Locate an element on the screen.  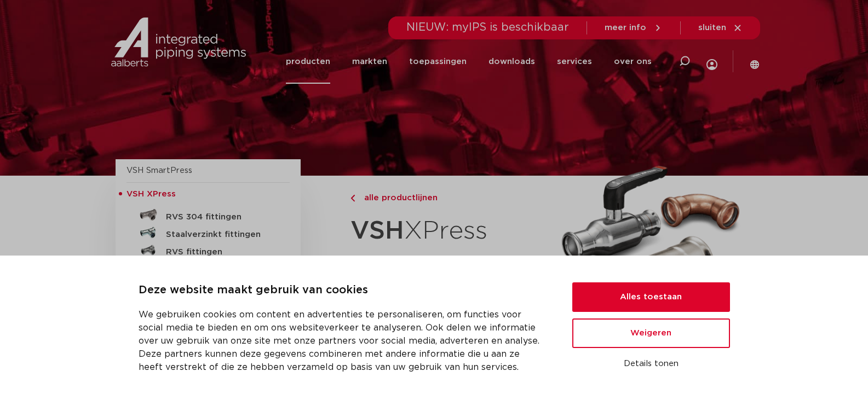
a: producten is located at coordinates (307, 62).